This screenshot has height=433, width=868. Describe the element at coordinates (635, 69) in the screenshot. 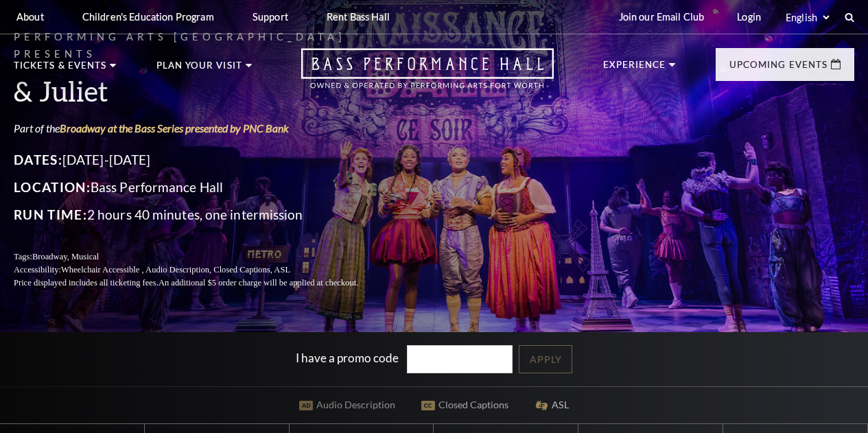

I see `p: Experience` at that location.